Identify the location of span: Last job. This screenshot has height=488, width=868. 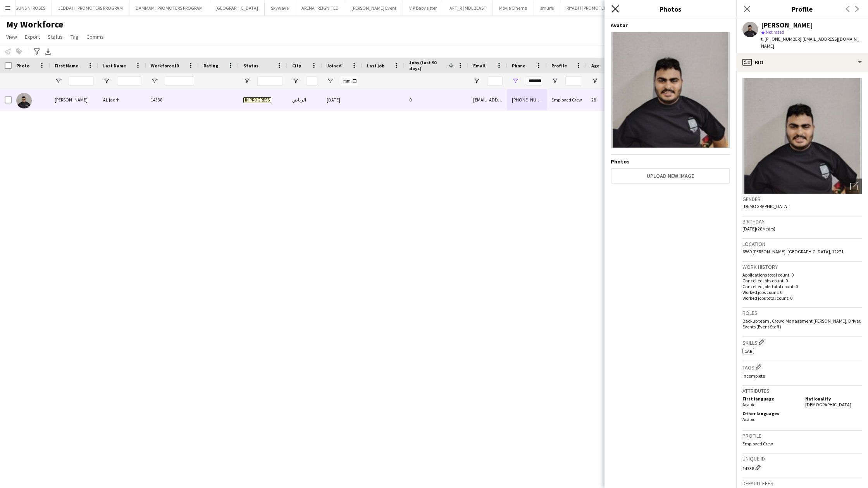
(376, 65).